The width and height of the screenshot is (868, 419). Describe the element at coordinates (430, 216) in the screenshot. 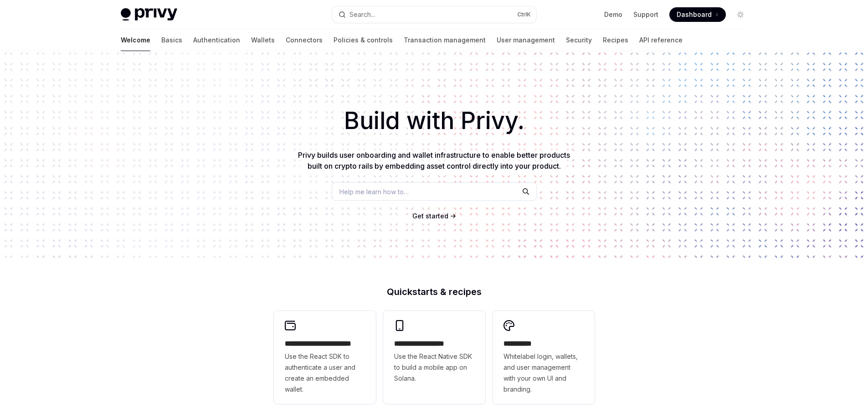

I see `a: Get started` at that location.